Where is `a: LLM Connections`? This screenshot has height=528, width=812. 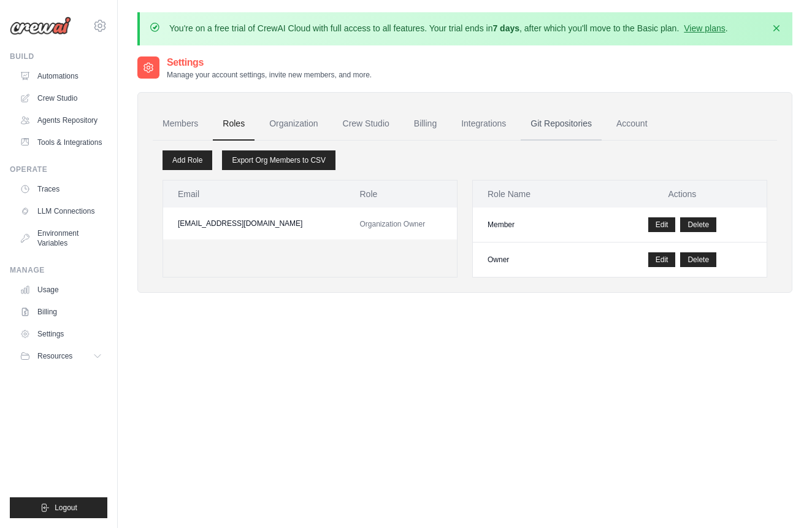
a: LLM Connections is located at coordinates (61, 211).